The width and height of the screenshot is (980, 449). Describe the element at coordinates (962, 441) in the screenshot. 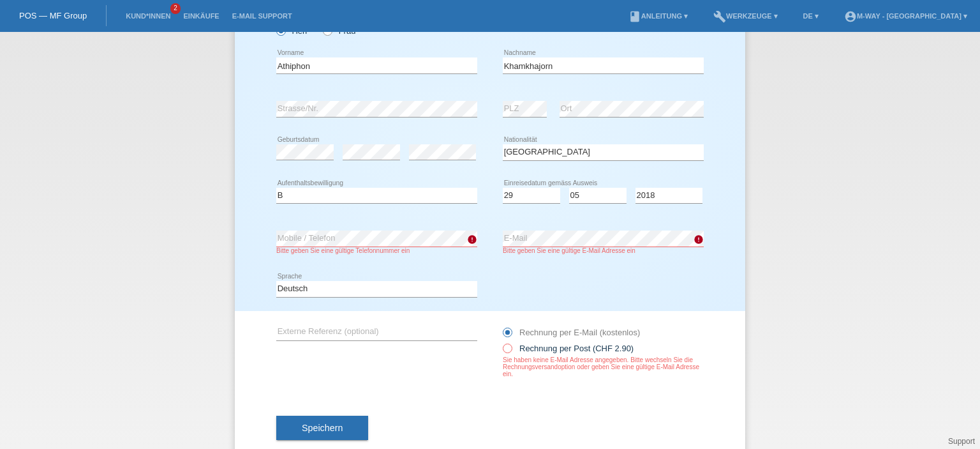

I see `a: Support` at that location.